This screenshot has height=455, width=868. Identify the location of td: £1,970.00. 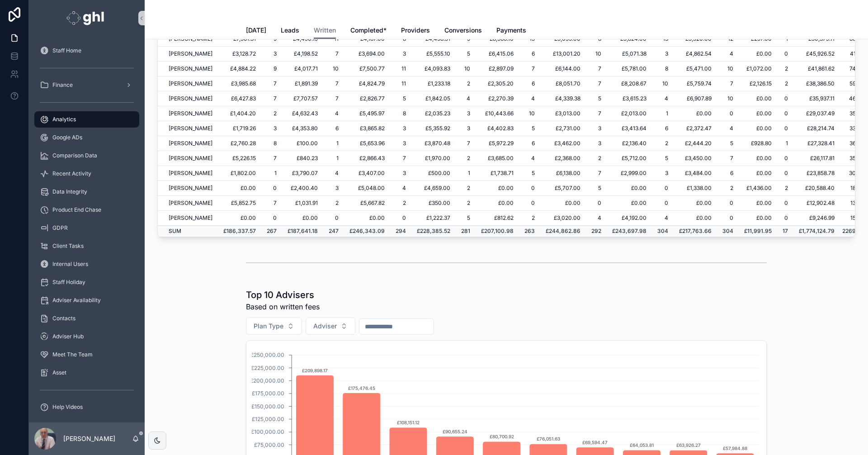
(434, 158).